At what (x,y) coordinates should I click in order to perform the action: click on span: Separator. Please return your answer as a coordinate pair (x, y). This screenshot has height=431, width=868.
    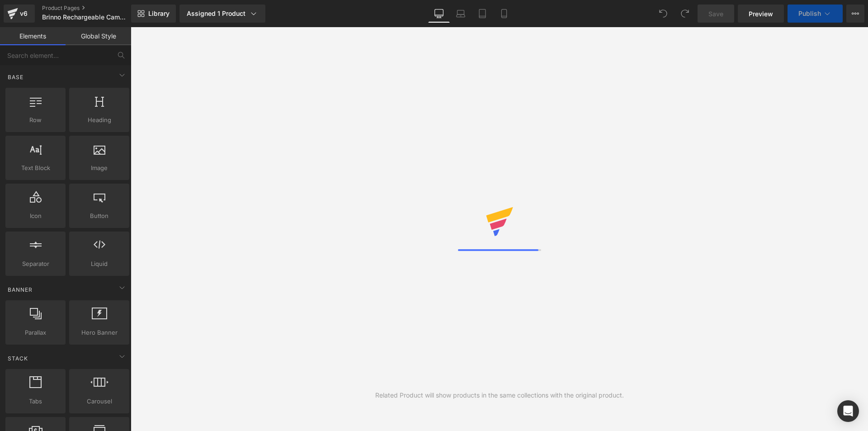
    Looking at the image, I should click on (35, 264).